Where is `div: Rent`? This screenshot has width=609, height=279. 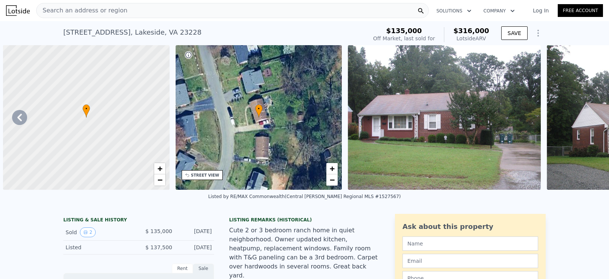
div: Rent is located at coordinates (182, 269).